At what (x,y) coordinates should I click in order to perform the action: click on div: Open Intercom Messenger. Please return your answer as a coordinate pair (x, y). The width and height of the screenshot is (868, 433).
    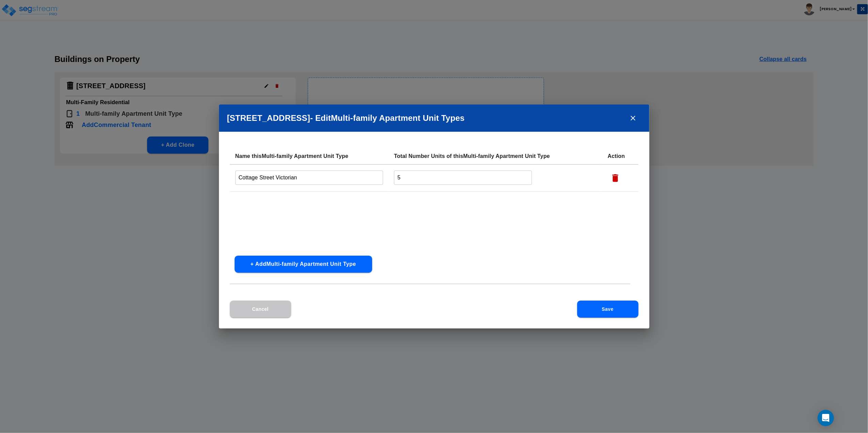
    Looking at the image, I should click on (826, 418).